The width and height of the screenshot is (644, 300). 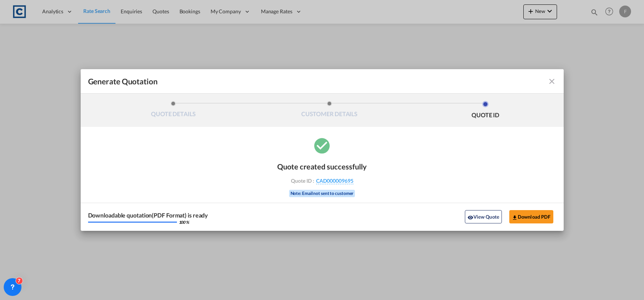 What do you see at coordinates (483, 217) in the screenshot?
I see `button: icon-eyeView Quote` at bounding box center [483, 217].